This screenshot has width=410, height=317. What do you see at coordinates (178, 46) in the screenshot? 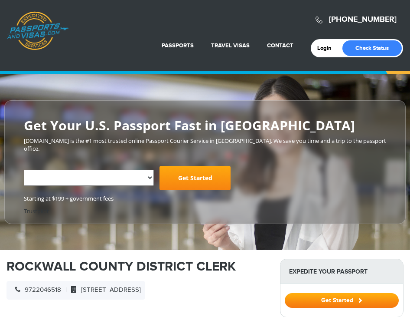
I see `a: Passports` at bounding box center [178, 46].